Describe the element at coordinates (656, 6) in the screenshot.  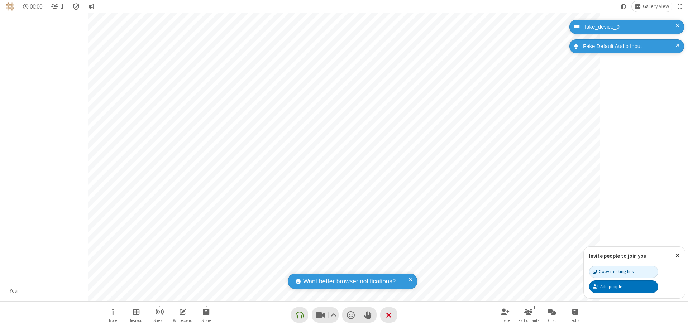
I see `span: Gallery view` at that location.